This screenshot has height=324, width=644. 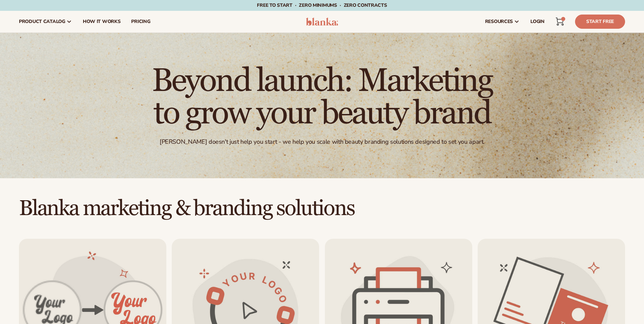 I want to click on span: LOGIN, so click(x=537, y=22).